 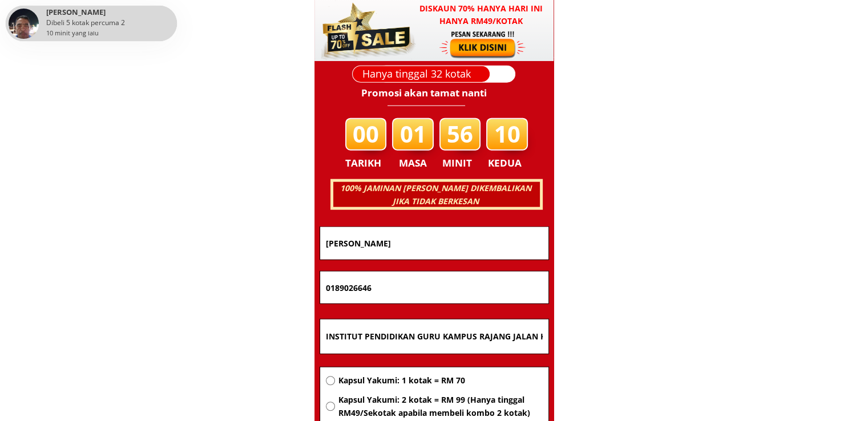 I want to click on span: Kapsul Yakumi: 1 kotak = RM 70, so click(x=440, y=380).